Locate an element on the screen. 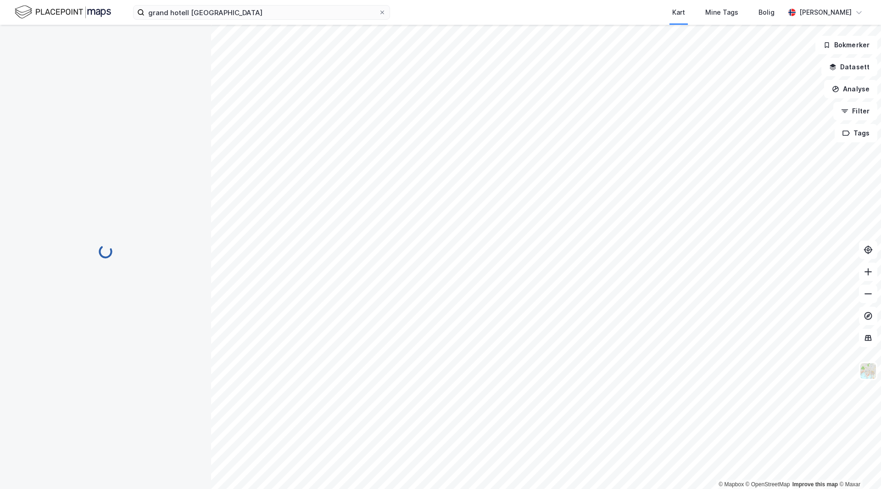  button: Datasett is located at coordinates (850, 67).